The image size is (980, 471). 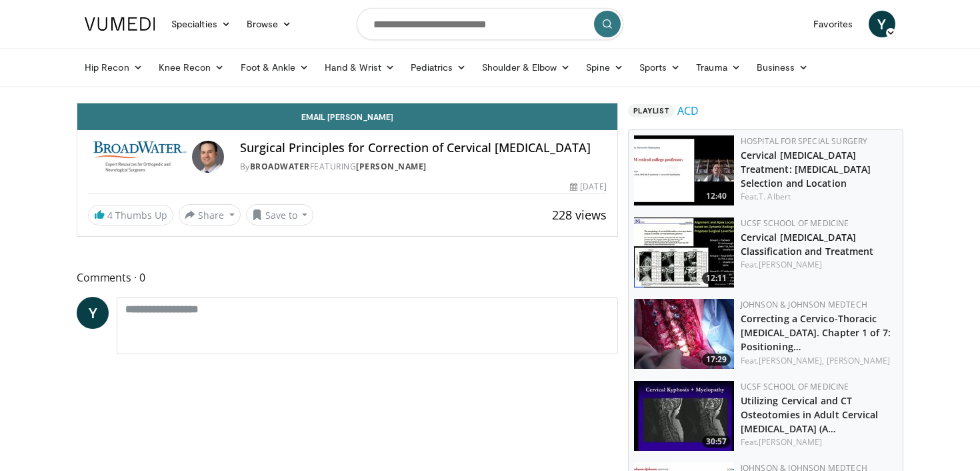 What do you see at coordinates (804, 304) in the screenshot?
I see `a: Johnson & Johnson MedTech` at bounding box center [804, 304].